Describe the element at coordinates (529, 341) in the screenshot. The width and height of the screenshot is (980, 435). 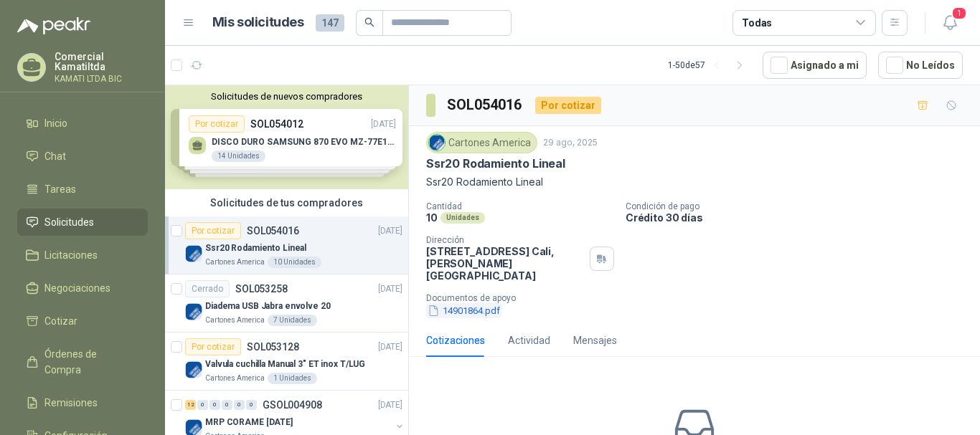
I see `div: Actividad` at that location.